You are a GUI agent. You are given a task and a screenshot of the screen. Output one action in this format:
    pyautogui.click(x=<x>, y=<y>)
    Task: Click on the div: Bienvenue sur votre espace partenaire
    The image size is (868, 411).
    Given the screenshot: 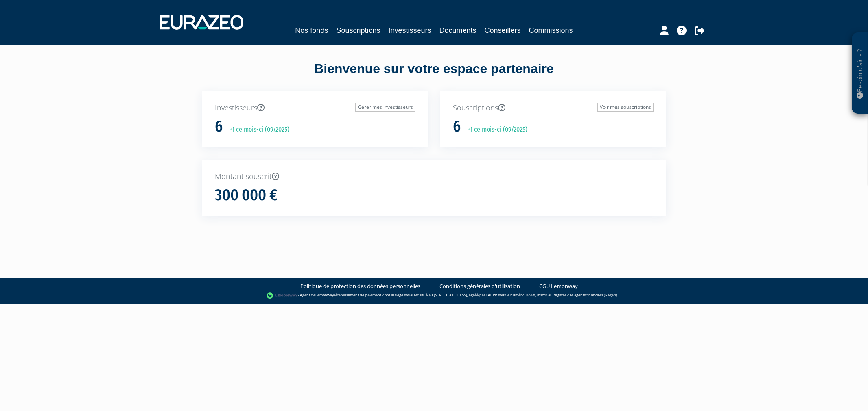 What is the action you would take?
    pyautogui.click(x=434, y=76)
    